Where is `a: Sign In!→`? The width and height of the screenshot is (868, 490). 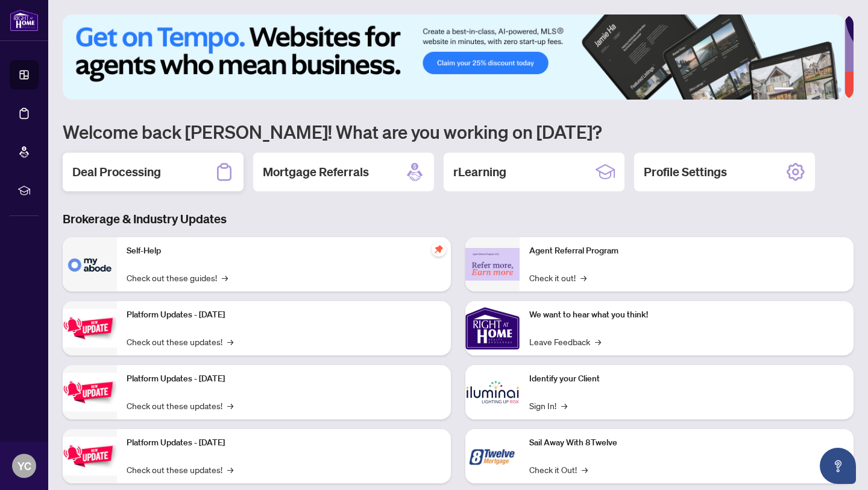 a: Sign In!→ is located at coordinates (547, 405).